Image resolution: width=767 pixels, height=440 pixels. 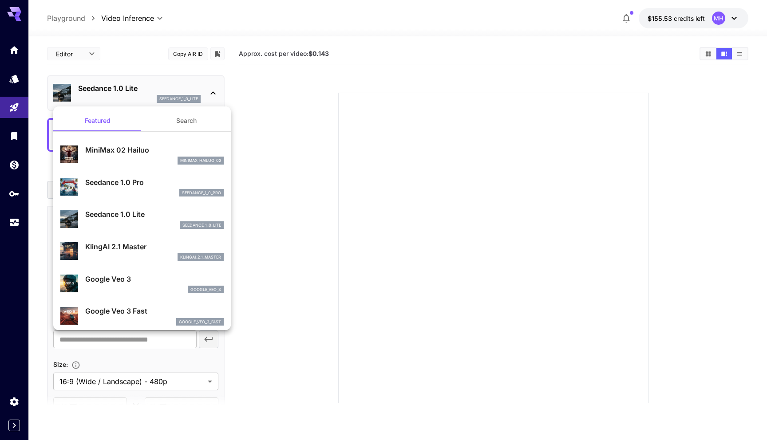 What do you see at coordinates (98, 121) in the screenshot?
I see `button: Featured` at bounding box center [98, 121].